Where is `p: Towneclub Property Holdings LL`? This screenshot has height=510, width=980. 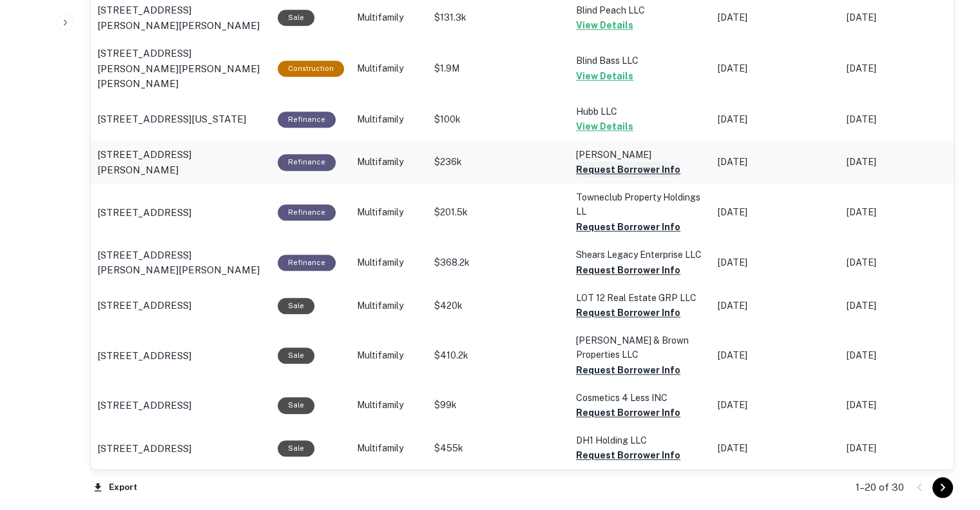
p: Towneclub Property Holdings LL is located at coordinates (640, 204).